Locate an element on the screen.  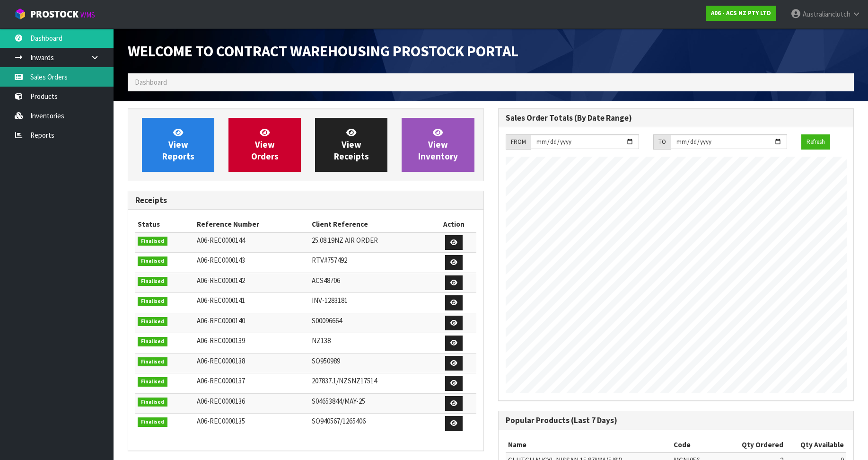
strong: A06 - ACS NZ PTY LTD is located at coordinates (741, 13).